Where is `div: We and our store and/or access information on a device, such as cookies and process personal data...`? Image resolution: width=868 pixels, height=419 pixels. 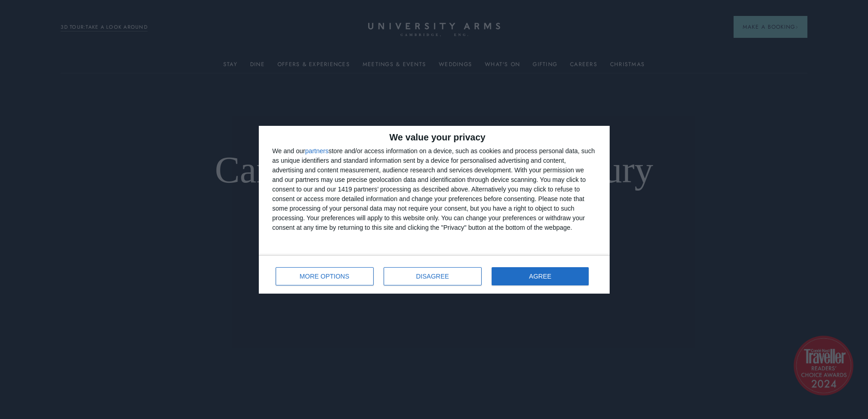 div: We and our store and/or access information on a device, such as cookies and process personal data... is located at coordinates (434, 189).